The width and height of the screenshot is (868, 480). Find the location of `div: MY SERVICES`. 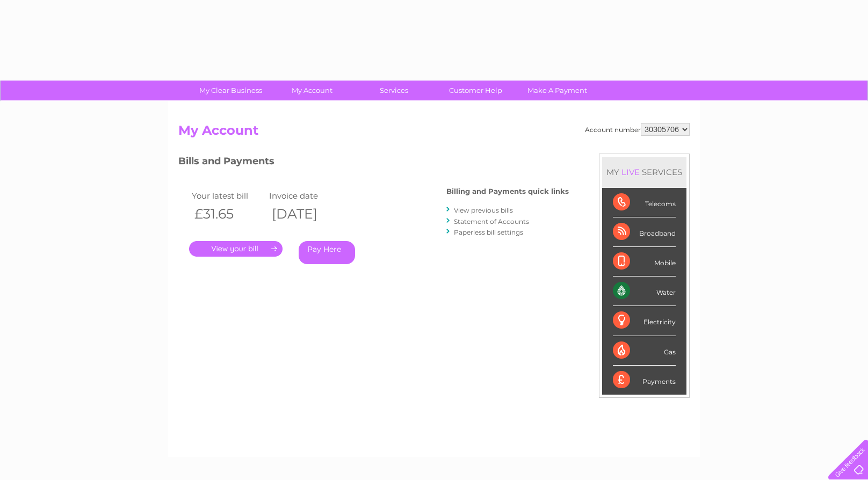

div: MY SERVICES is located at coordinates (643, 172).